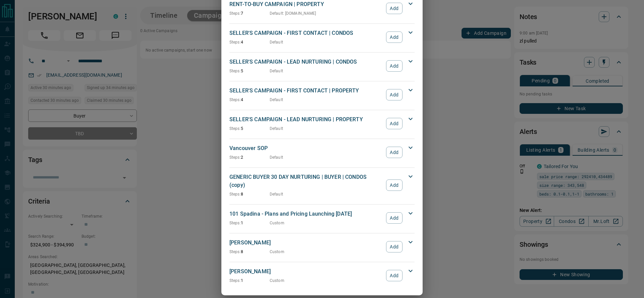 The width and height of the screenshot is (644, 298). I want to click on div: Vancouver SOPSteps:2DefaultAdd, so click(322, 152).